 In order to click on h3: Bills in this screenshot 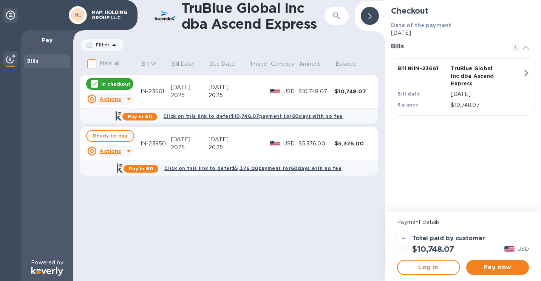, I will do `click(446, 46)`.